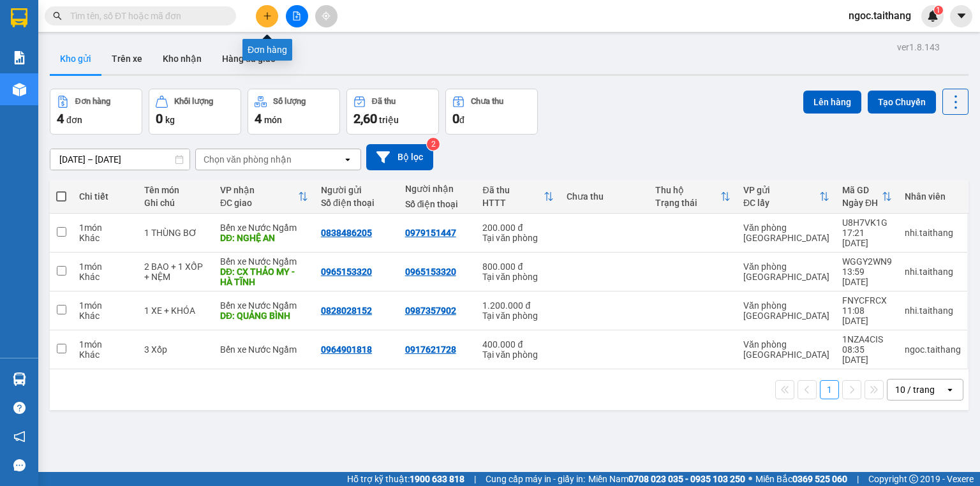  What do you see at coordinates (145, 16) in the screenshot?
I see `input: Tìm tên, số ĐT hoặc mã đơn` at bounding box center [145, 16].